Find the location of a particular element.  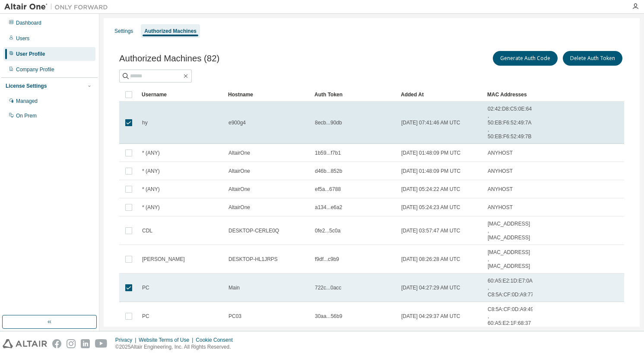

span: a134...e6a2 is located at coordinates (329, 207).